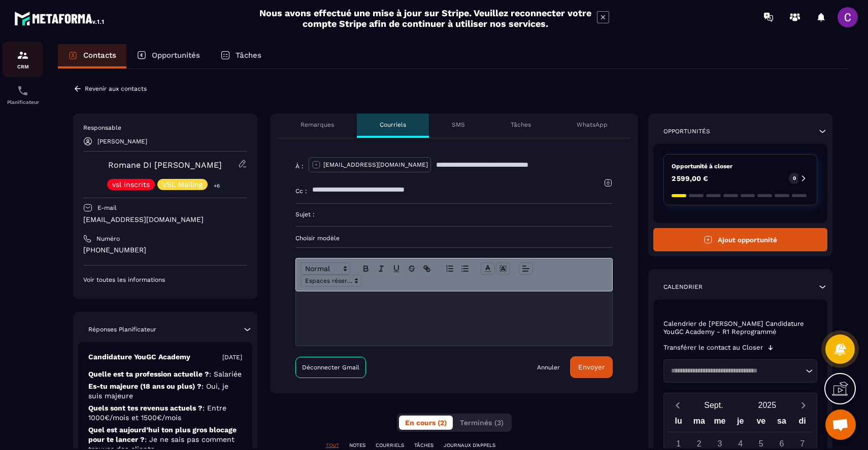 Image resolution: width=868 pixels, height=450 pixels. Describe the element at coordinates (735, 371) in the screenshot. I see `input: Search for option` at that location.